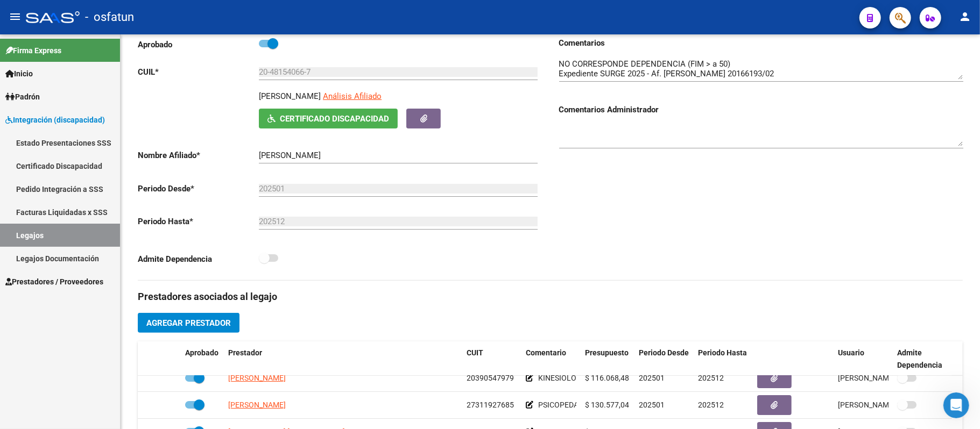 The height and width of the screenshot is (429, 980). What do you see at coordinates (545, 352) in the screenshot?
I see `span: Comentario` at bounding box center [545, 352].